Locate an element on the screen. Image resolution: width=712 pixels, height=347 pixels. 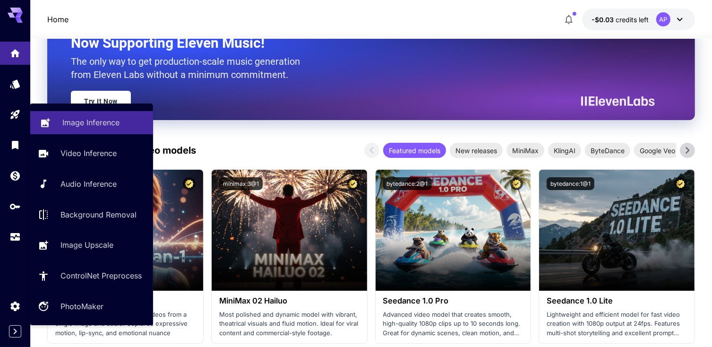
span: MiniMax is located at coordinates (526, 150).